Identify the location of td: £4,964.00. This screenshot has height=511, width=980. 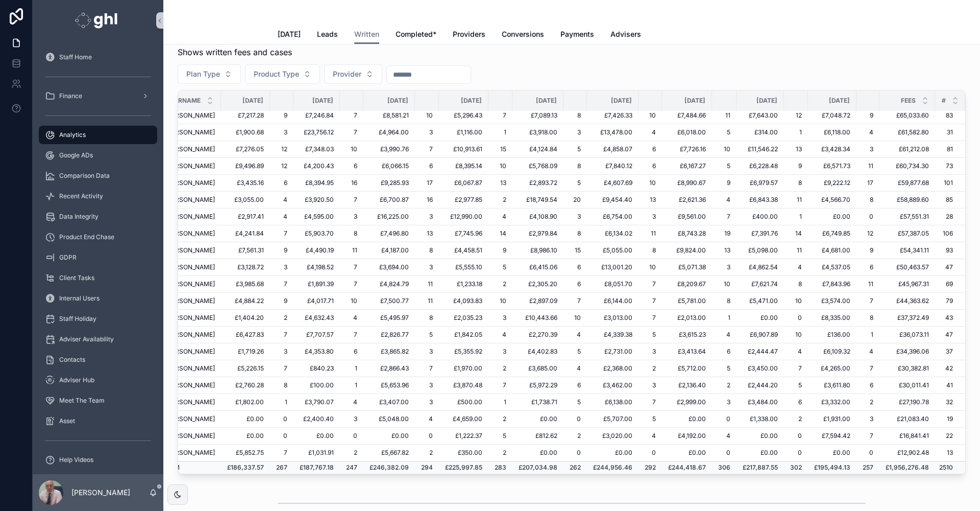
(389, 132).